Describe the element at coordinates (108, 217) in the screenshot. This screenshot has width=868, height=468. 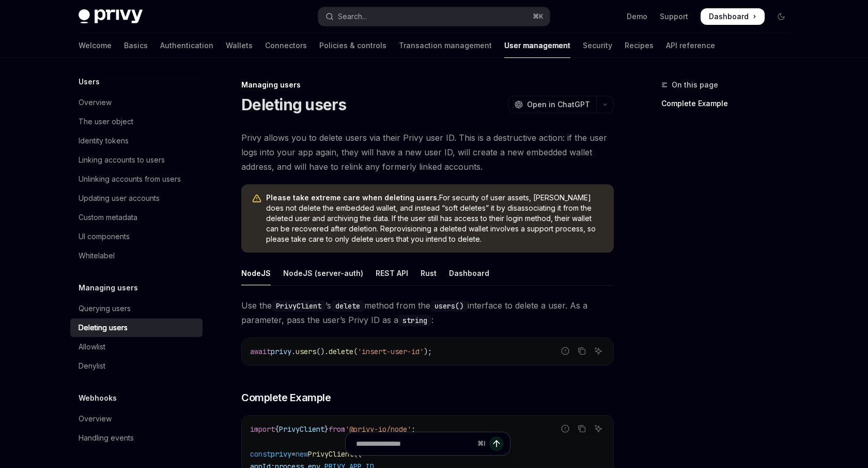
I see `div: Custom metadata` at that location.